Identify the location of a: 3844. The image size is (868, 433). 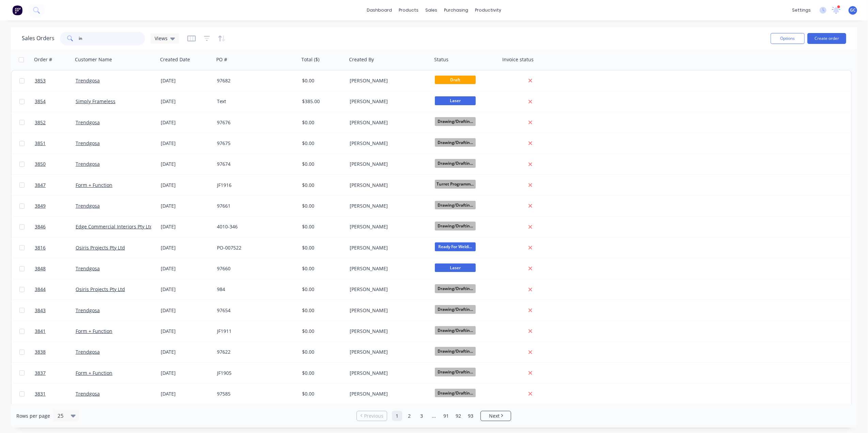
(55, 289).